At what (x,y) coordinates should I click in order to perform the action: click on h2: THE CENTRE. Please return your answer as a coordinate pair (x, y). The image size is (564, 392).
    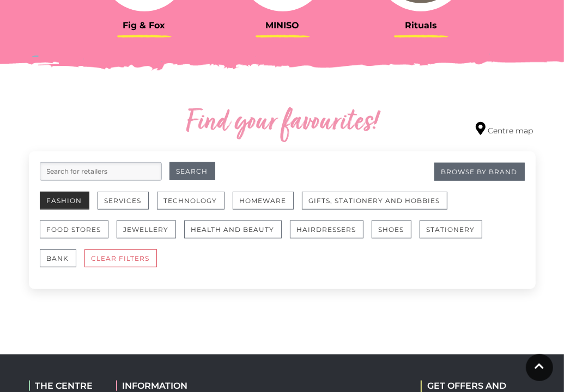
    Looking at the image, I should click on (64, 386).